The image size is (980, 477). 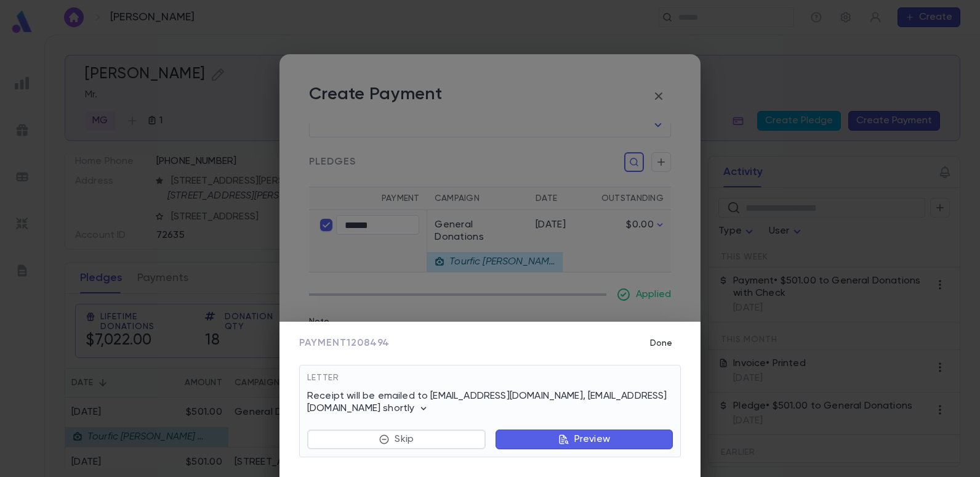 I want to click on button: Skip, so click(x=396, y=439).